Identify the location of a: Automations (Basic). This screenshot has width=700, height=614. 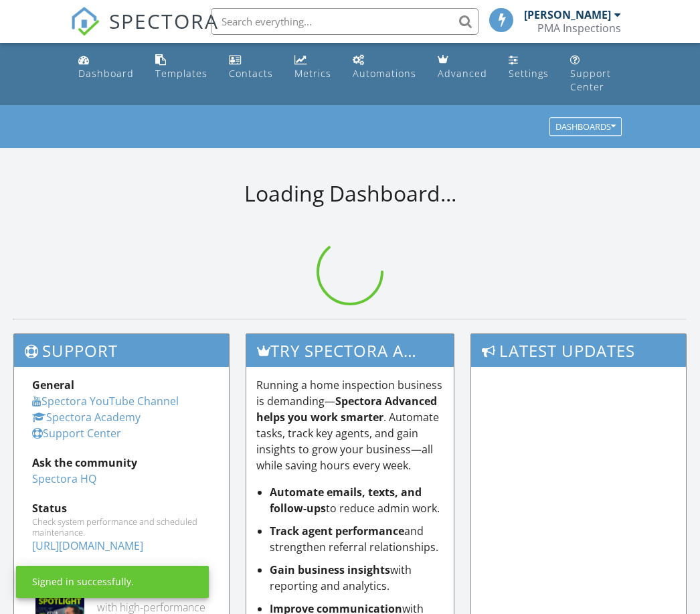
(384, 67).